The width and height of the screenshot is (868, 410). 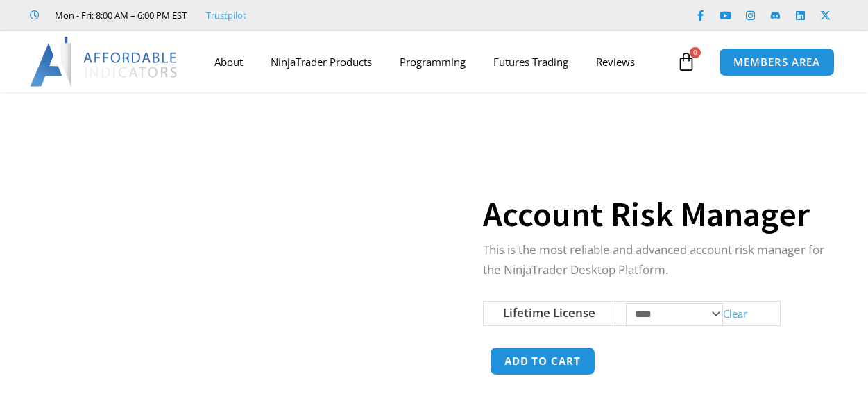 I want to click on a: Futures Trading, so click(x=531, y=62).